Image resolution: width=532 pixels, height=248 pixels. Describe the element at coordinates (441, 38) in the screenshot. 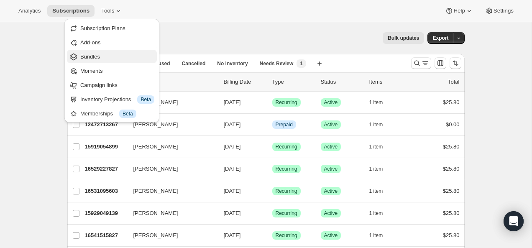

I see `span: Export` at that location.